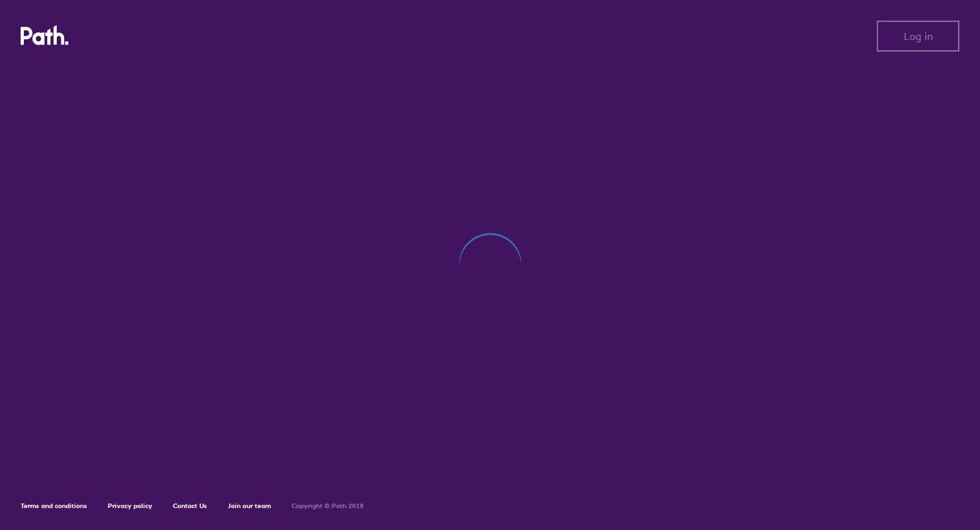  I want to click on span: Log in, so click(918, 37).